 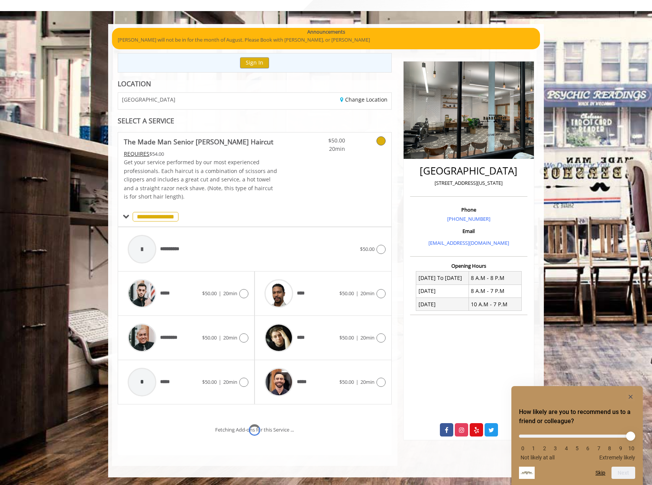 What do you see at coordinates (533, 448) in the screenshot?
I see `li: 1` at bounding box center [533, 448].